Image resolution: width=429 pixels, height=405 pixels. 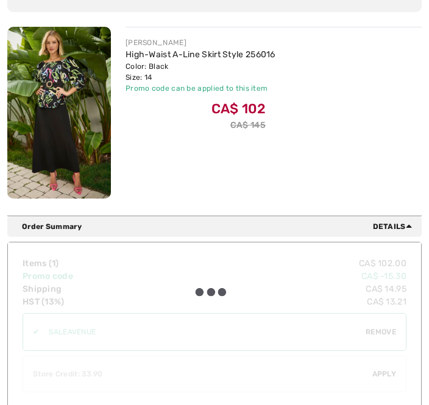 I want to click on span: CA$ 102, so click(x=238, y=108).